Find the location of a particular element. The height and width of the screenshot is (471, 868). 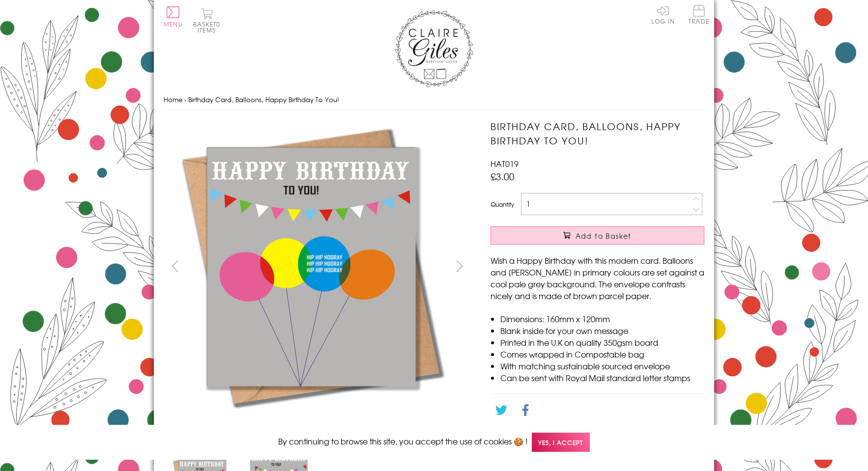

span: Add to Basket is located at coordinates (603, 236).